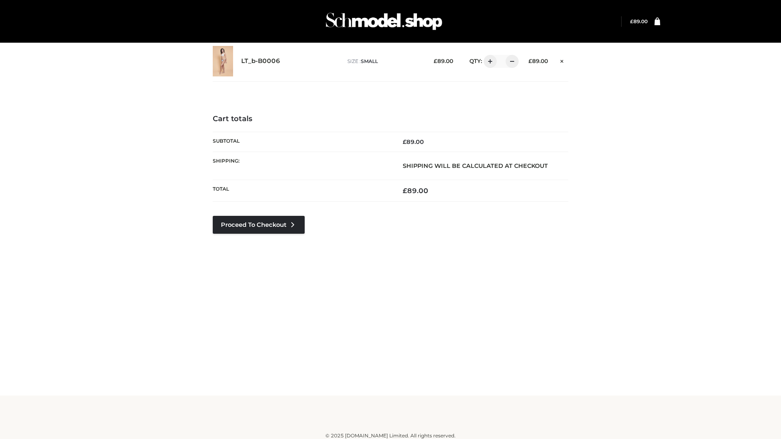  I want to click on a: Schmodel Admin 964, so click(384, 21).